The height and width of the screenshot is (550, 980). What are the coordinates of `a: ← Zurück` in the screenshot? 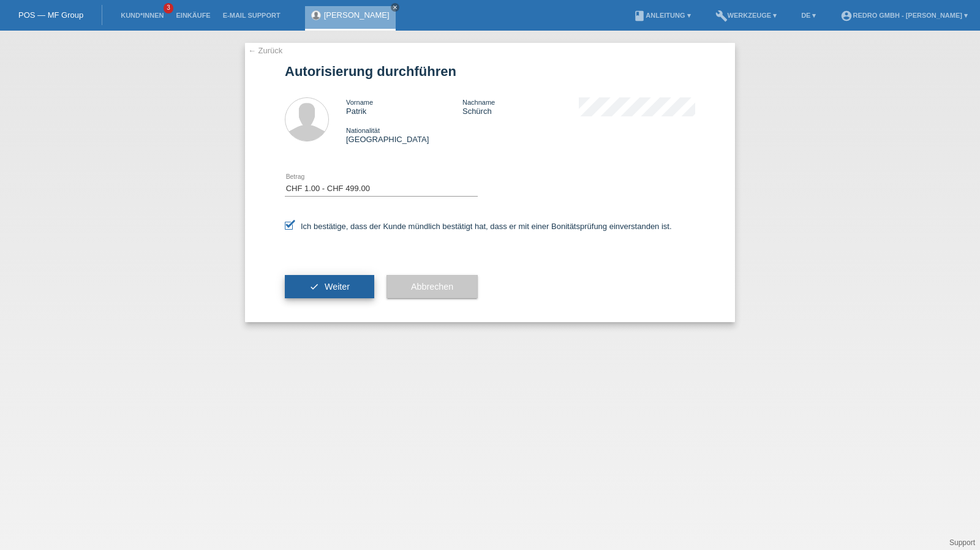 It's located at (265, 51).